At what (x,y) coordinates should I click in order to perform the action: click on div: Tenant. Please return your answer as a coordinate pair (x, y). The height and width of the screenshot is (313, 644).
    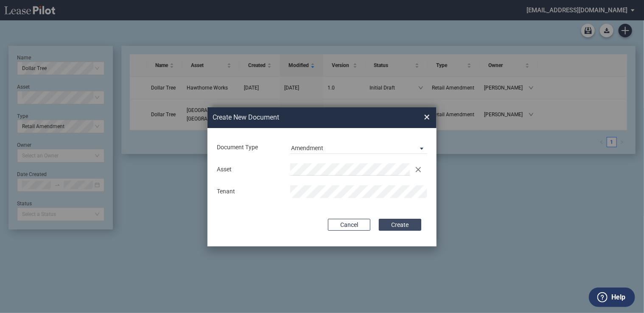
    Looking at the image, I should click on (248, 191).